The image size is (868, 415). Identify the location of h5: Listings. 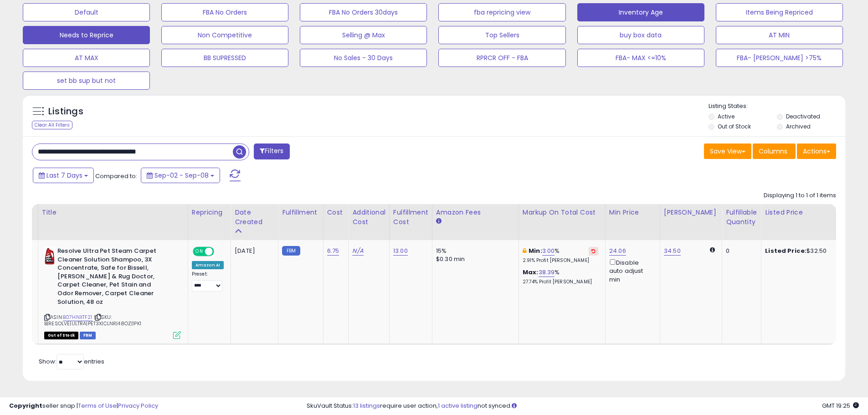
(66, 112).